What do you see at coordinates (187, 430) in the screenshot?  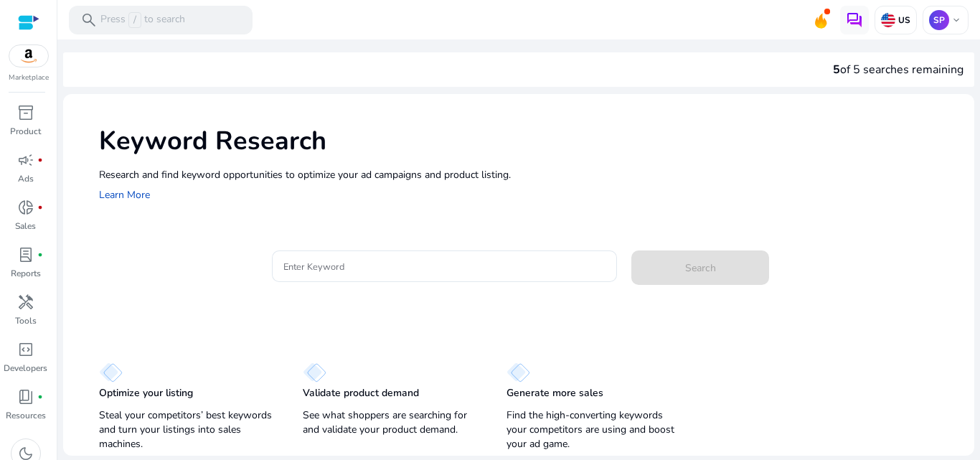 I see `p: Steal your competitors’ best keywords and turn your listings into sales machines.` at bounding box center [187, 430].